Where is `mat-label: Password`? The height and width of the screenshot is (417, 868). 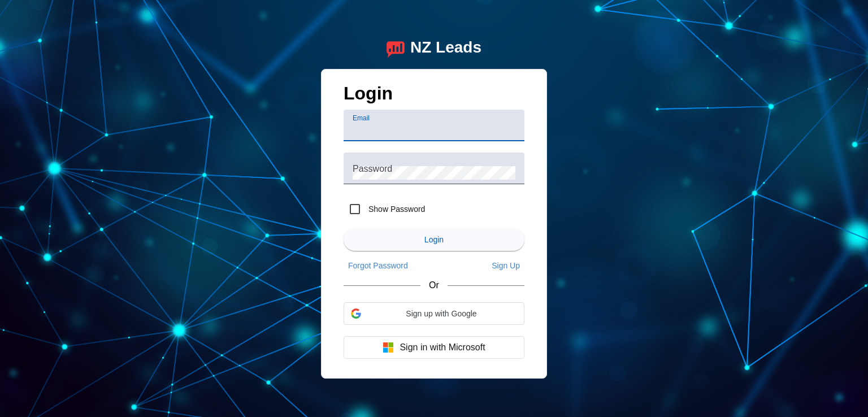 mat-label: Password is located at coordinates (372, 168).